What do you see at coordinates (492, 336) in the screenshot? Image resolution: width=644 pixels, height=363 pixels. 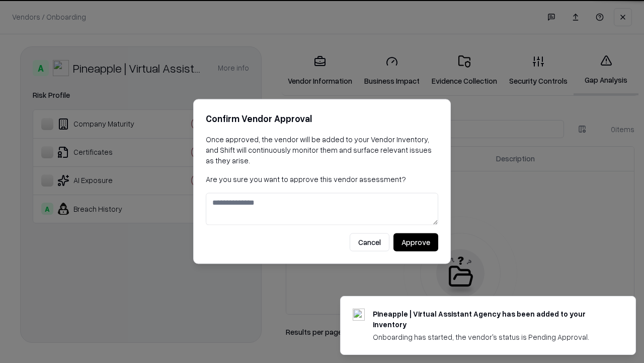 I see `div: Onboarding has started, the vendor's status is Pending Approval.` at bounding box center [492, 336].